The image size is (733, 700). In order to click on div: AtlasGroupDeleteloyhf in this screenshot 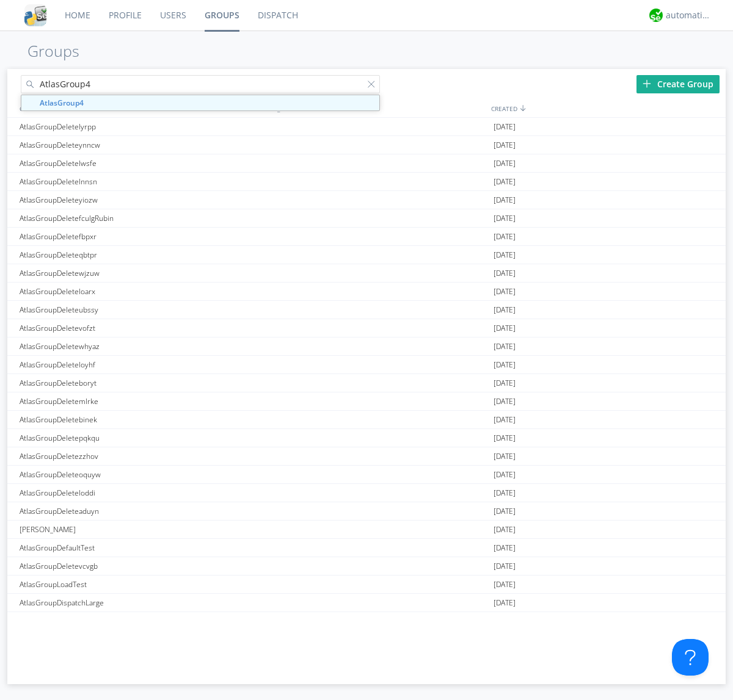, I will do `click(134, 364)`.